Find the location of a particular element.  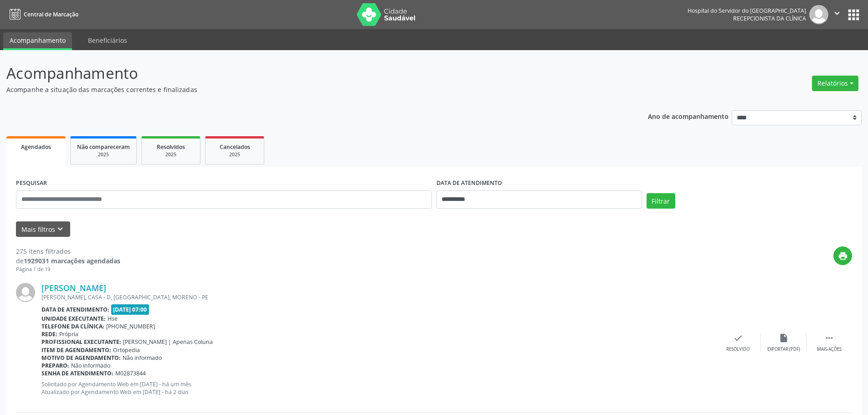

a: Beneficiários is located at coordinates (108, 40).